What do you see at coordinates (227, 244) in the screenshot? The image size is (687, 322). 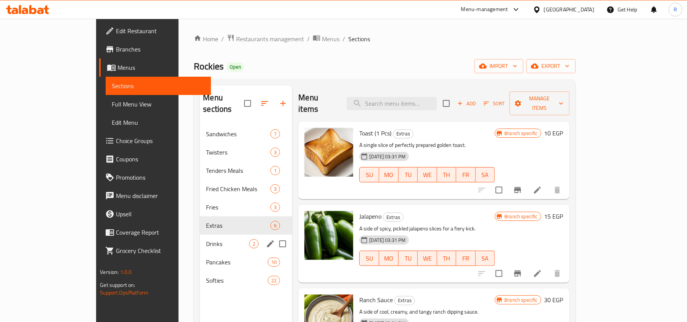 I see `span: Drinks` at bounding box center [227, 244].